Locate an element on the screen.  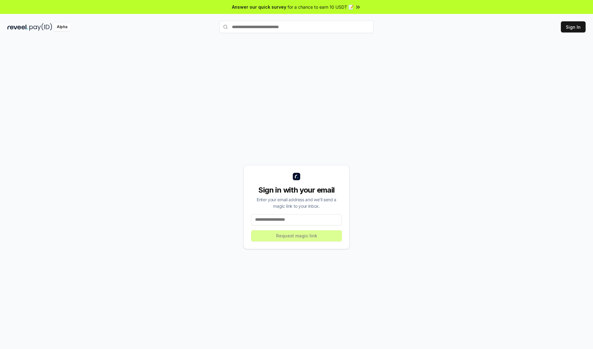
span: Answer our quick survey is located at coordinates (259, 7).